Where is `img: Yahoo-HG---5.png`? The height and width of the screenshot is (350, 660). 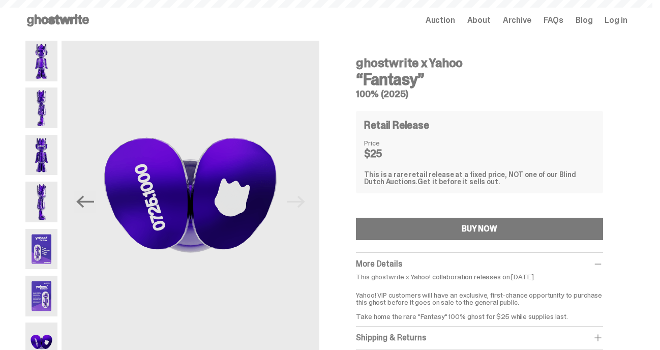
img: Yahoo-HG---5.png is located at coordinates (42, 249).